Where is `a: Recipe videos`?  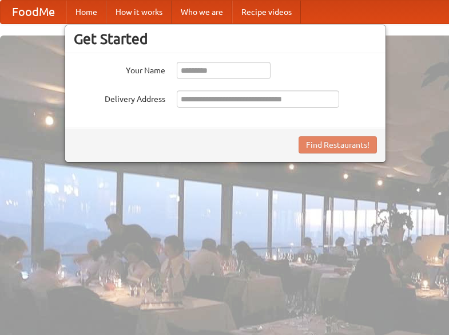 a: Recipe videos is located at coordinates (267, 12).